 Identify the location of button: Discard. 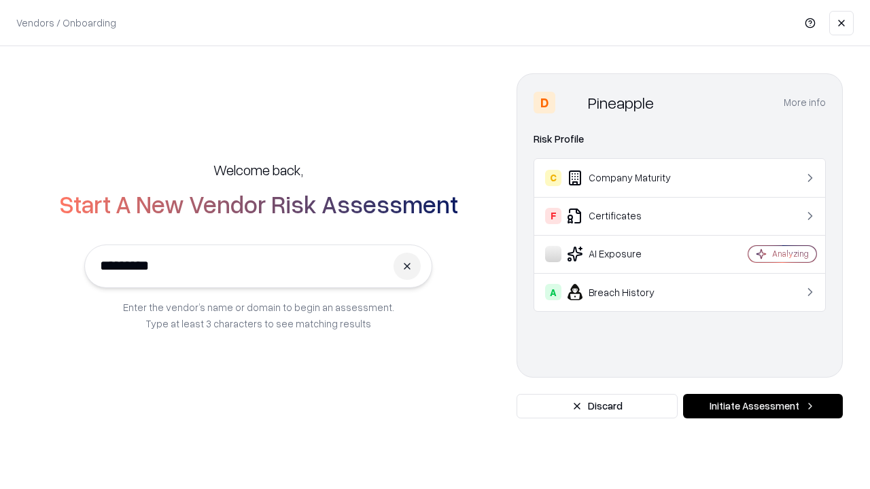
(597, 407).